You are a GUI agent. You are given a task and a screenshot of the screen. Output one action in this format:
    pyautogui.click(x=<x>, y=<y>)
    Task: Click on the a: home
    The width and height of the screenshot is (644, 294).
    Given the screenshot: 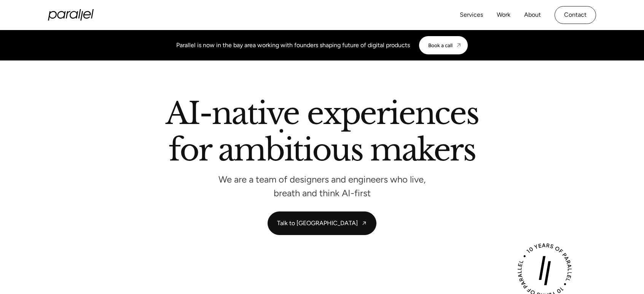 What is the action you would take?
    pyautogui.click(x=71, y=15)
    